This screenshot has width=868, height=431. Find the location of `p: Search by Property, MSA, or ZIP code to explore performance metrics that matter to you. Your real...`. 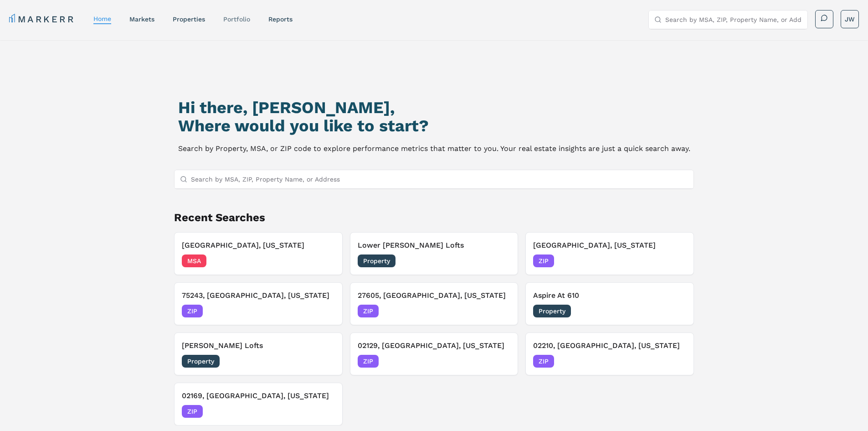

p: Search by Property, MSA, or ZIP code to explore performance metrics that matter to you. Your real... is located at coordinates (434, 148).